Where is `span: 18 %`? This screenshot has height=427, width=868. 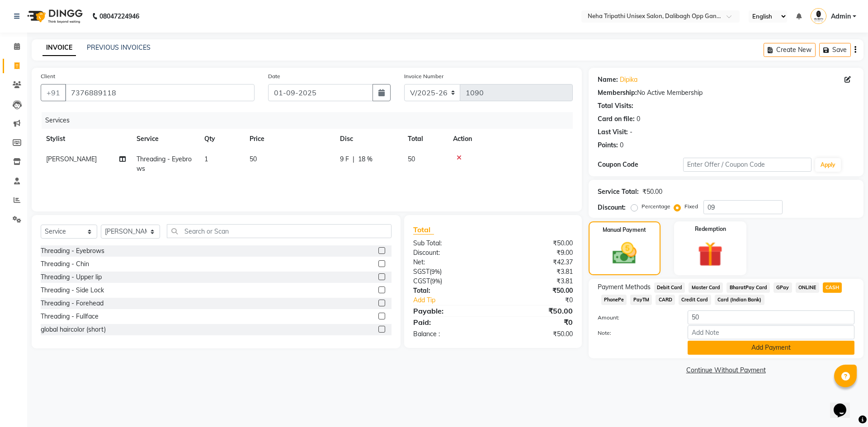
span: 18 % is located at coordinates (365, 159).